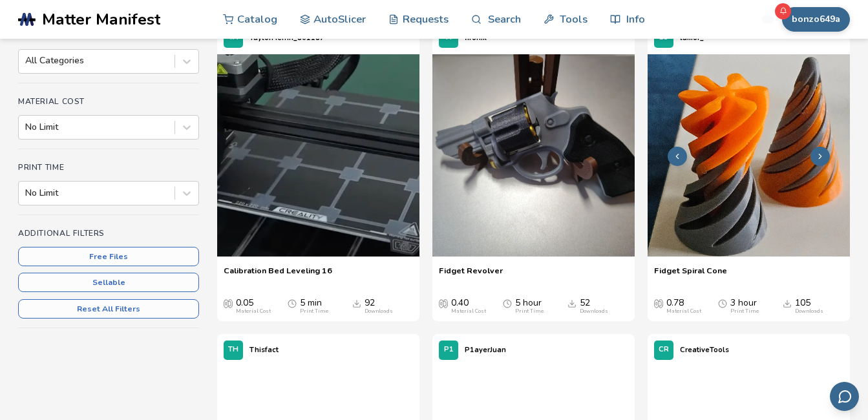  I want to click on button: Sellable, so click(109, 282).